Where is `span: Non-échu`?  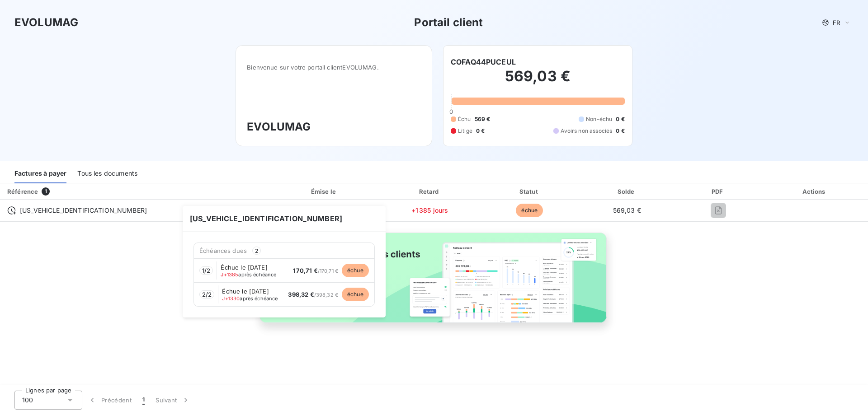 span: Non-échu is located at coordinates (599, 119).